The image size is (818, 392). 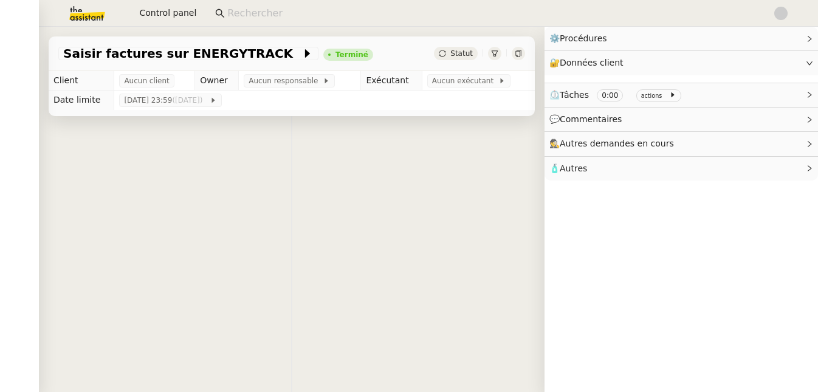 I want to click on span: Aucun exécutant, so click(x=465, y=81).